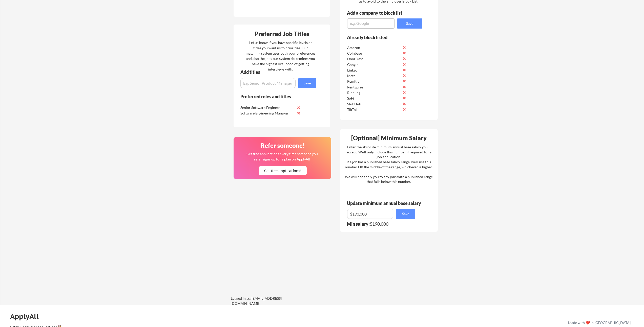 This screenshot has height=327, width=644. I want to click on div: Add titles, so click(276, 72).